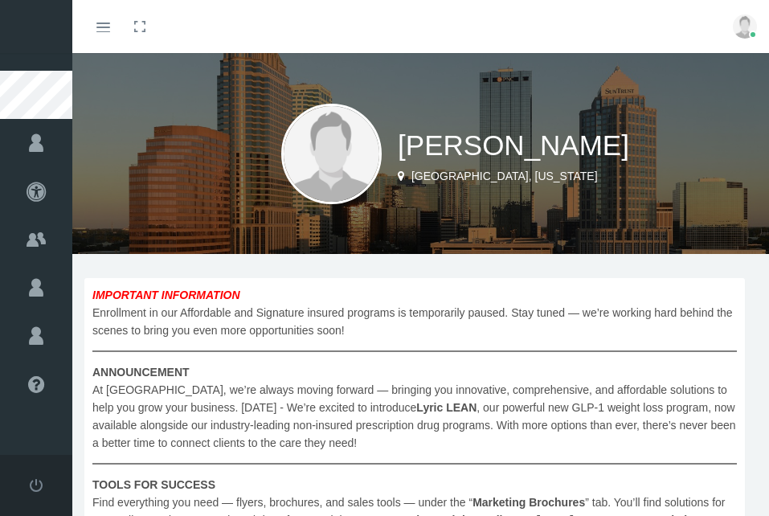 The width and height of the screenshot is (769, 516). Describe the element at coordinates (446, 407) in the screenshot. I see `b: Lyric LEAN` at that location.